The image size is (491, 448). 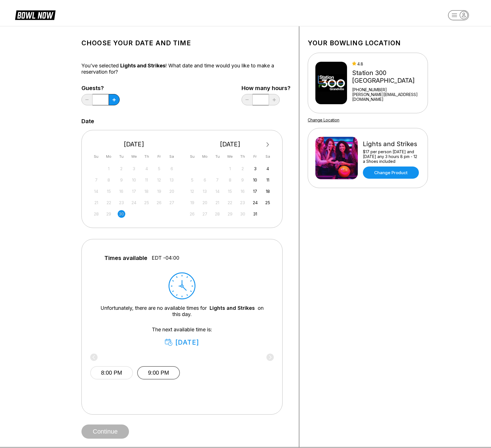 What do you see at coordinates (146, 169) in the screenshot?
I see `div: Not available Thursday, September 4th, 2025` at bounding box center [146, 169].